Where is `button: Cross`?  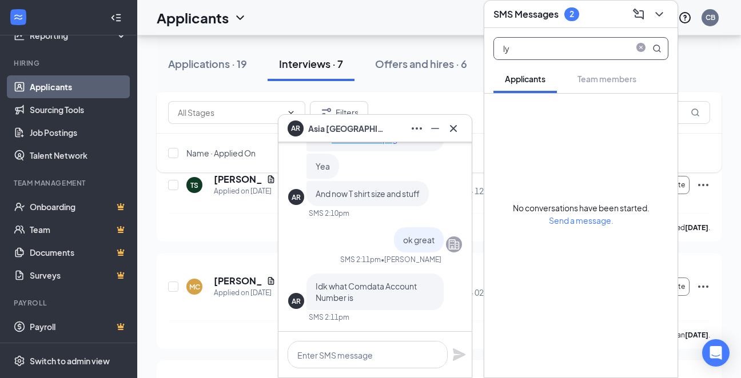 button: Cross is located at coordinates (453, 129).